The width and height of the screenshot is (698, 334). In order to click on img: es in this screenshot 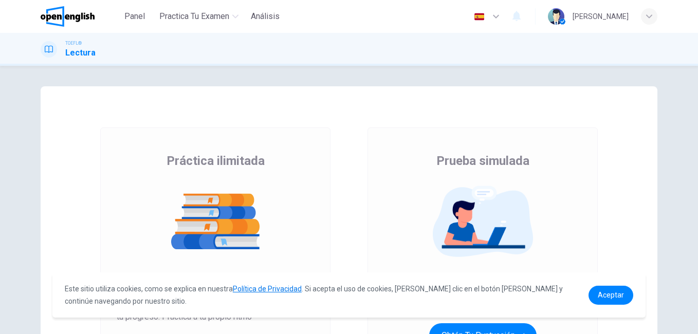, I will do `click(479, 16)`.